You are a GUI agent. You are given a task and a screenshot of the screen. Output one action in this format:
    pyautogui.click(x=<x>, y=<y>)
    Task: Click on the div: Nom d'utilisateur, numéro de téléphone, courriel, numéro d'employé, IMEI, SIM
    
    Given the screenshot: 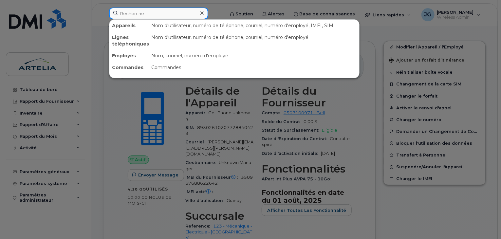 What is the action you would take?
    pyautogui.click(x=254, y=26)
    